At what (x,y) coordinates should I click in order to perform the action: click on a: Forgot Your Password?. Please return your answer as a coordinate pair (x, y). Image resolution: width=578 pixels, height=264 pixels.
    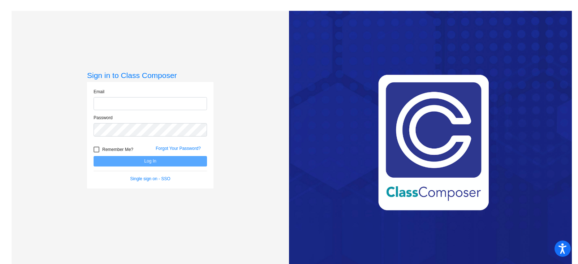
    Looking at the image, I should click on (178, 148).